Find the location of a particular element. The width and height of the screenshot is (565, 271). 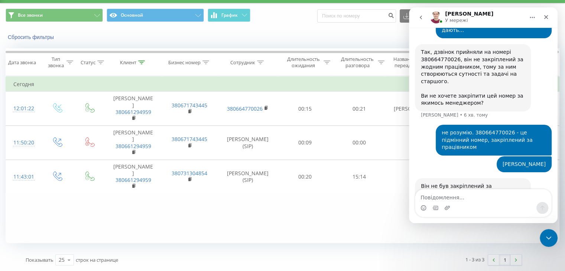

button: вибір GIF-файлів is located at coordinates (26, 201).